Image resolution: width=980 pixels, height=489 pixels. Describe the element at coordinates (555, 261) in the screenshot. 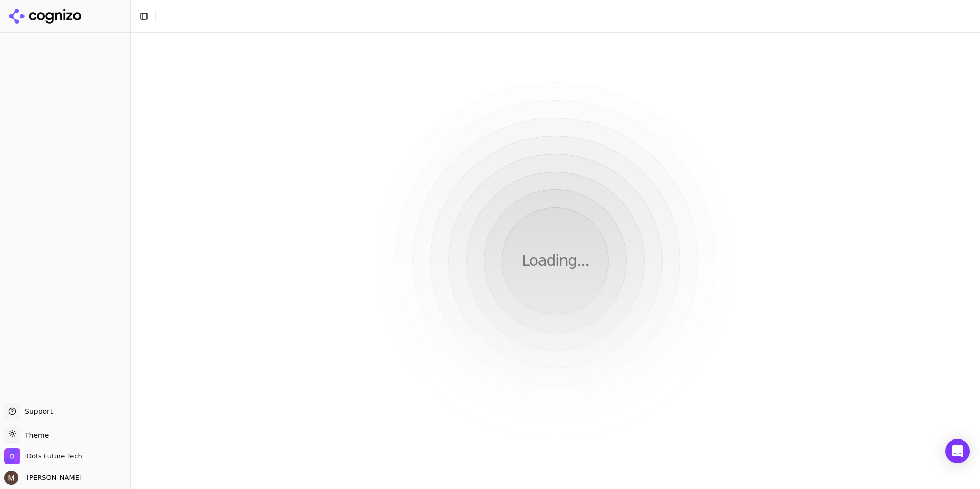

I see `p: Loading...` at that location.